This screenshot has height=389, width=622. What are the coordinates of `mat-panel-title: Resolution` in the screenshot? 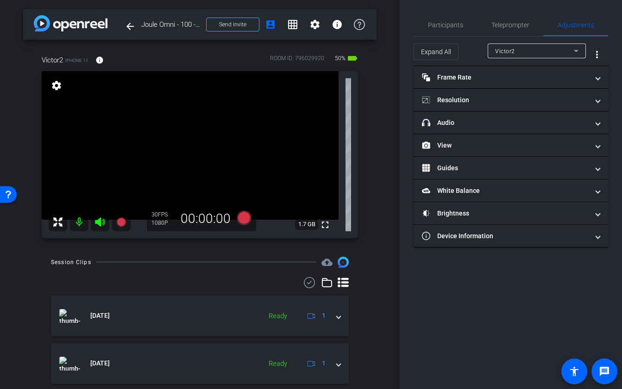 It's located at (505, 100).